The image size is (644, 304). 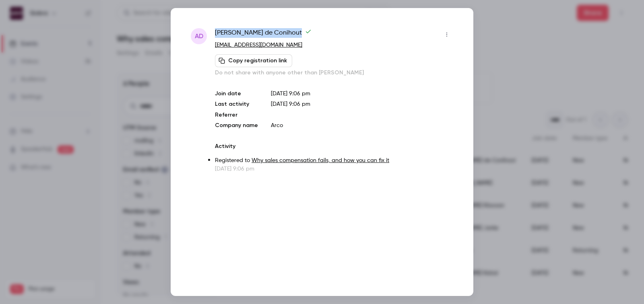 What do you see at coordinates (321, 160) in the screenshot?
I see `a: Why sales compensation fails, and how you can fix it` at bounding box center [321, 160].